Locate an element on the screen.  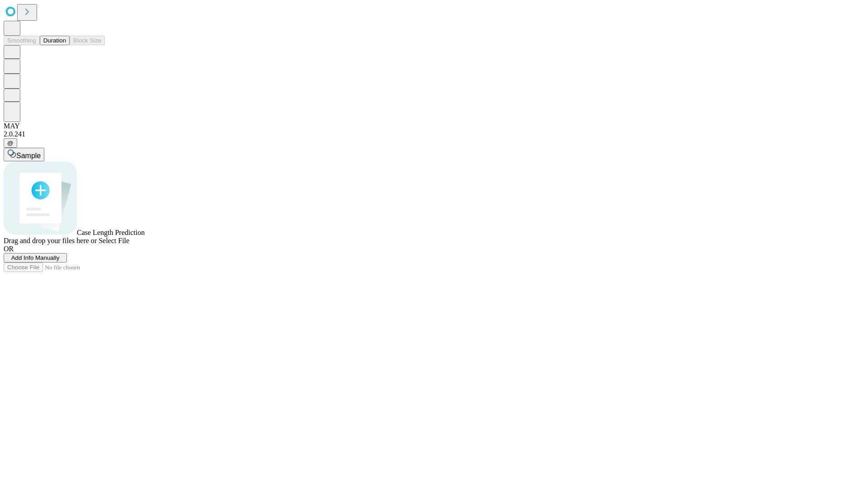
button: Block Size is located at coordinates (87, 40).